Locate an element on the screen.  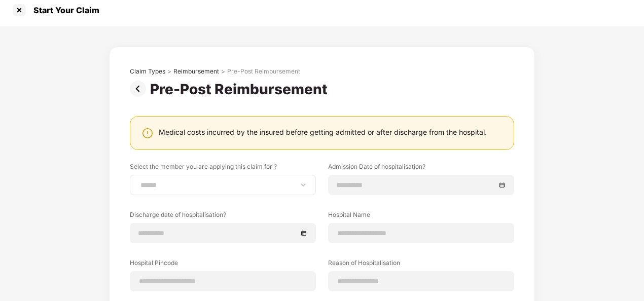
label: Admission Date of hospitalisation? is located at coordinates (421, 168).